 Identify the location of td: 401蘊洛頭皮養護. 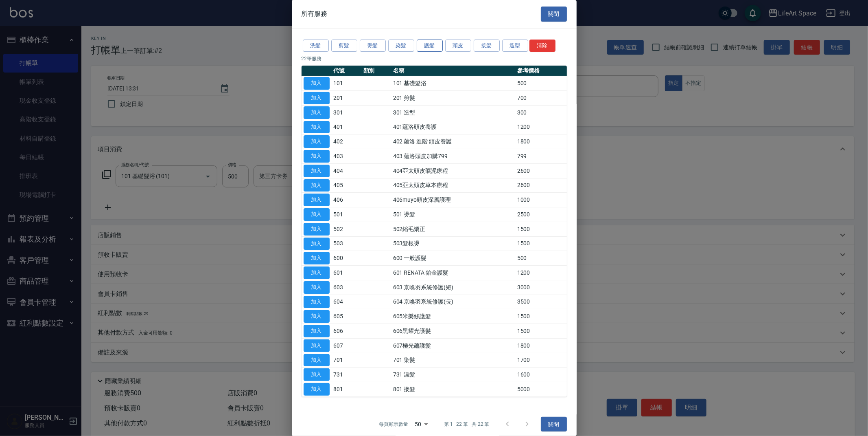
(453, 127).